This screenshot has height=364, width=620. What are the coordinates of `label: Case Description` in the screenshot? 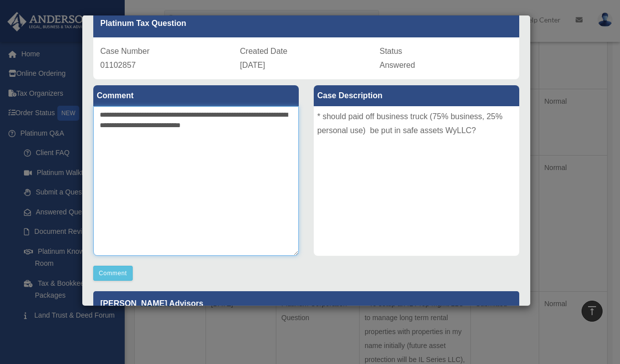 It's located at (417, 96).